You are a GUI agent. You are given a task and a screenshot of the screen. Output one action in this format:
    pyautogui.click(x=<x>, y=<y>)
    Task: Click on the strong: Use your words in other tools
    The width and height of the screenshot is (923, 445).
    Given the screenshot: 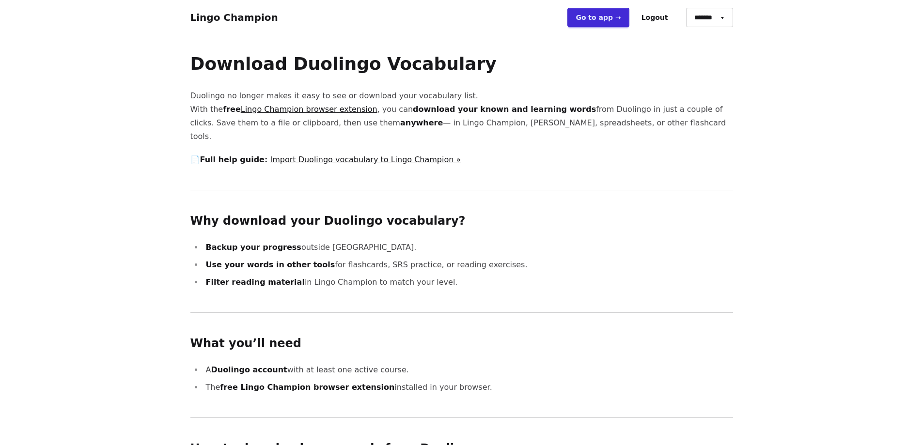 What is the action you would take?
    pyautogui.click(x=270, y=265)
    